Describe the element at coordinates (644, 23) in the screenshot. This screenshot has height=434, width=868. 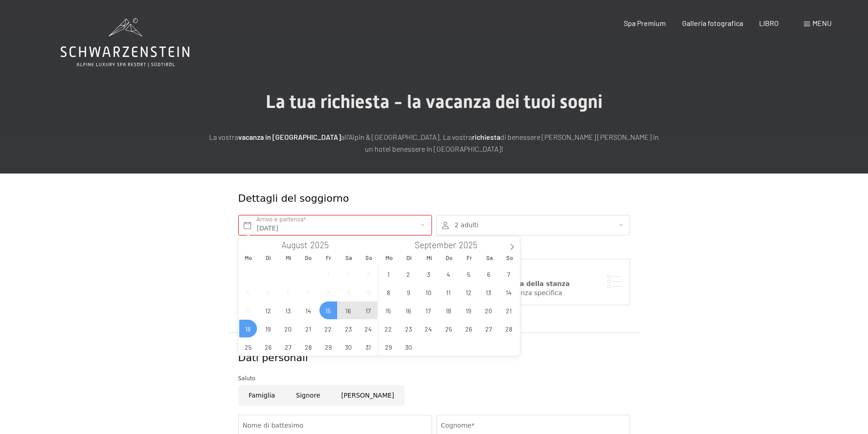
I see `a: Spa Premium` at that location.